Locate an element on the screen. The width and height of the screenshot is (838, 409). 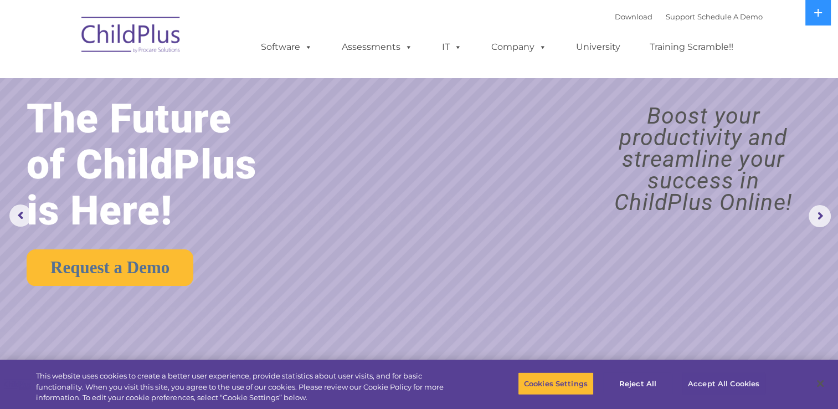
a: Assessments is located at coordinates (377, 47).